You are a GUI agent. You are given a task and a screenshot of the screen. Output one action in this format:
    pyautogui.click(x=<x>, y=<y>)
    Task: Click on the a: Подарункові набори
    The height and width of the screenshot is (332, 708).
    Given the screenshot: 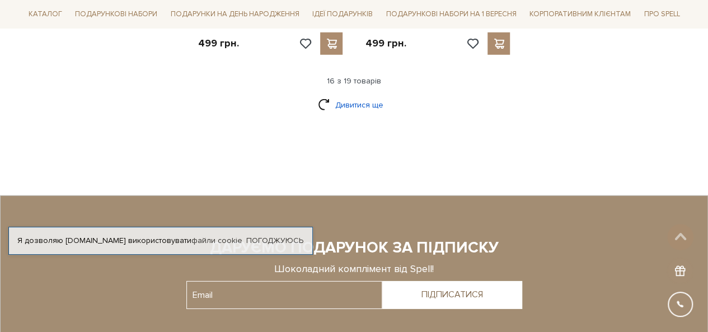 What is the action you would take?
    pyautogui.click(x=116, y=14)
    